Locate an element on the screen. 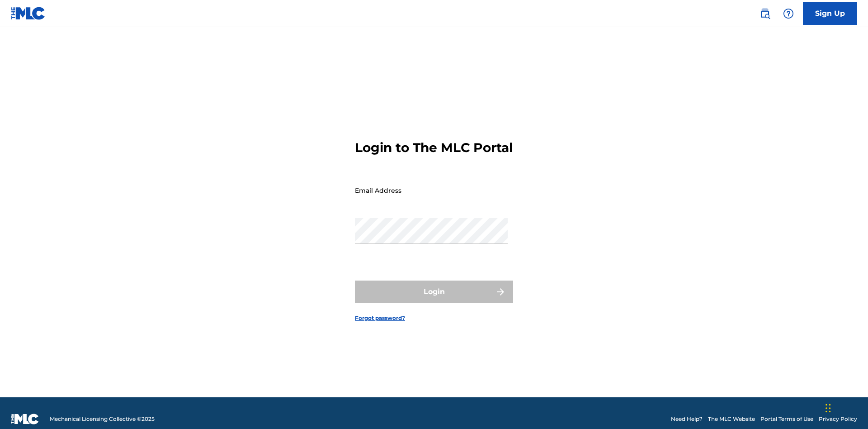 The width and height of the screenshot is (868, 429). span: Mechanical Licensing Collective © 2025 is located at coordinates (102, 419).